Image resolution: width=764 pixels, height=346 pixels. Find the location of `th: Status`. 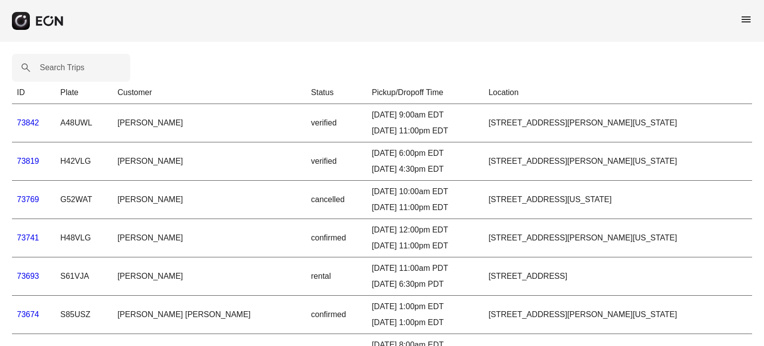

th: Status is located at coordinates (336, 93).